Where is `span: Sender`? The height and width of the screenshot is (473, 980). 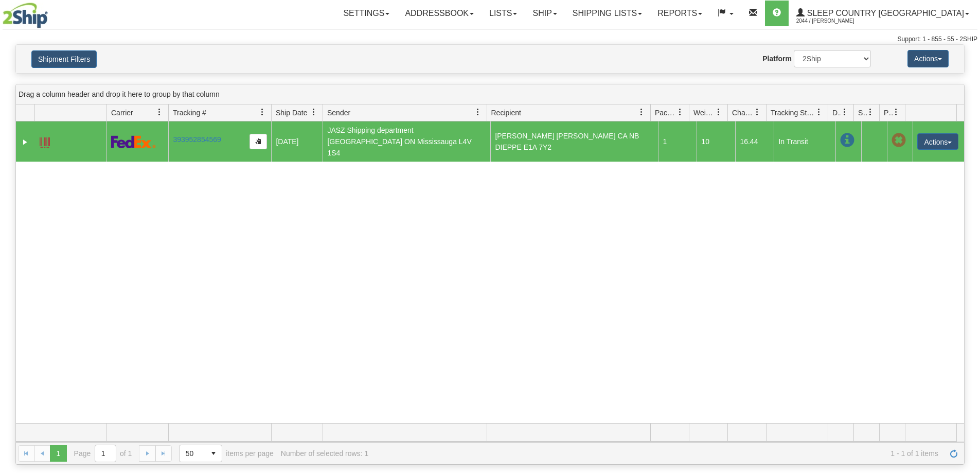 span: Sender is located at coordinates (339, 112).